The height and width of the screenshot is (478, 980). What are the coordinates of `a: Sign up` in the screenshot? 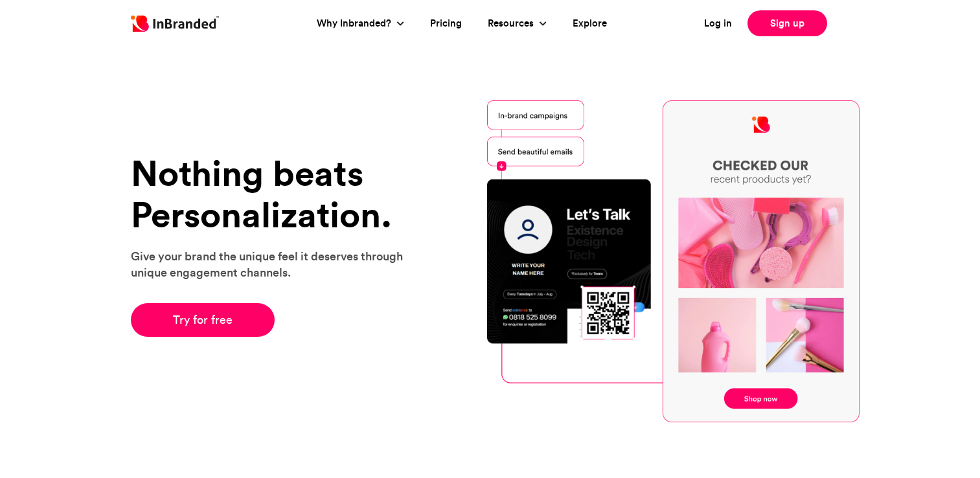 It's located at (787, 24).